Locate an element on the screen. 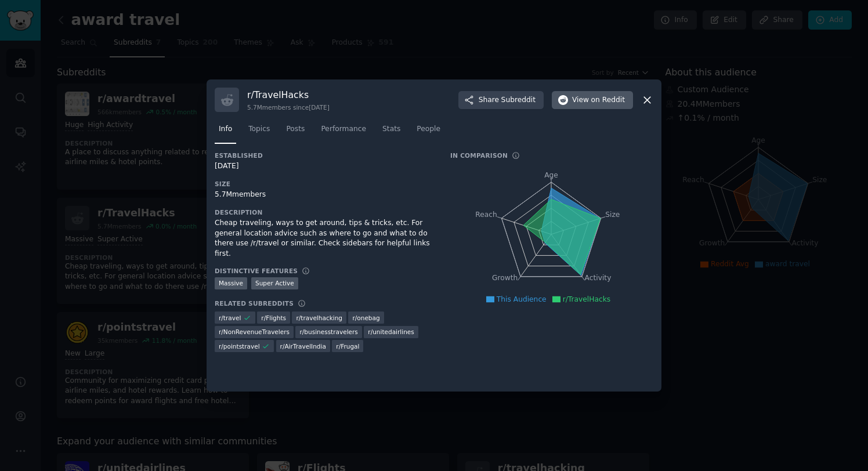 The height and width of the screenshot is (471, 868). a: Performance is located at coordinates (344, 132).